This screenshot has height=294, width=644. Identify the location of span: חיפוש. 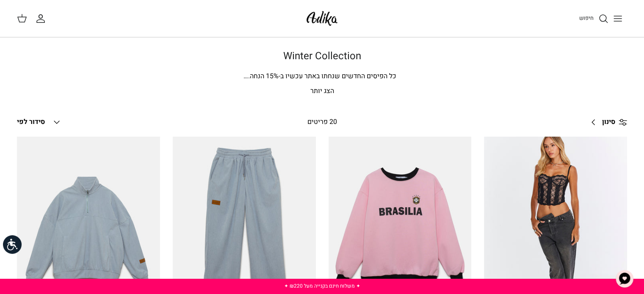
(586, 18).